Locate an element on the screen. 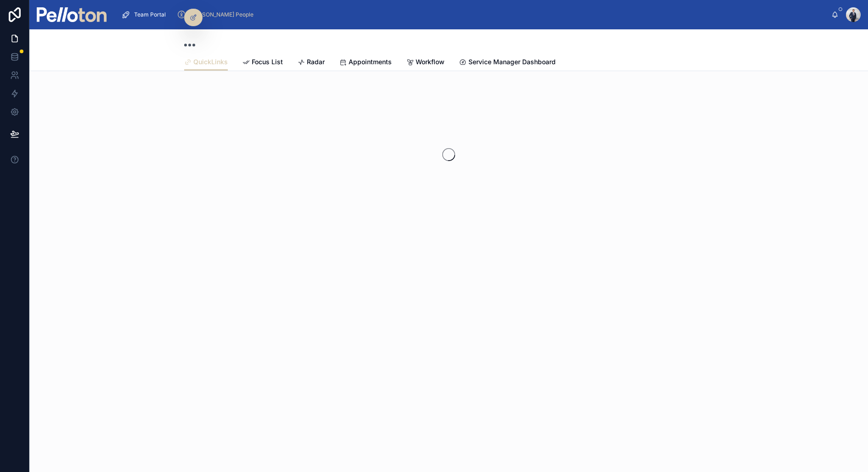  span: Team Portal is located at coordinates (149, 15).